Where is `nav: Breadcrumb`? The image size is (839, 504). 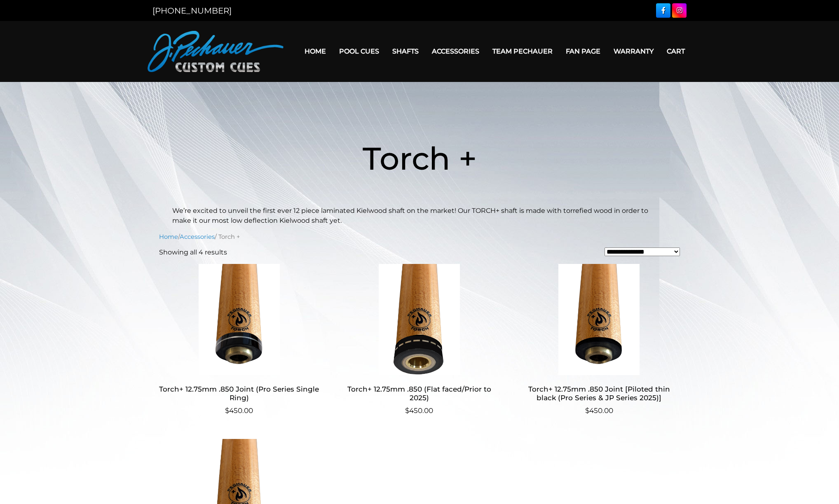 nav: Breadcrumb is located at coordinates (420, 237).